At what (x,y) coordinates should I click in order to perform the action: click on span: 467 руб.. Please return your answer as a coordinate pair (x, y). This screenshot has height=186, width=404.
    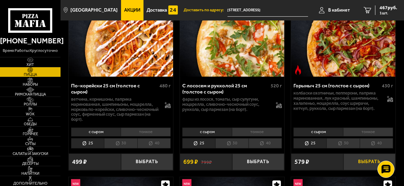
    Looking at the image, I should click on (389, 8).